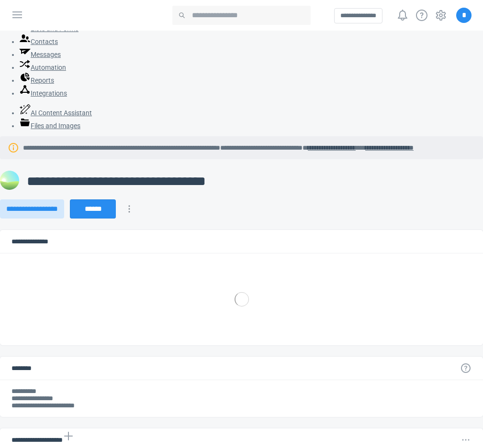 This screenshot has height=448, width=483. What do you see at coordinates (43, 93) in the screenshot?
I see `a: Integrations` at bounding box center [43, 93].